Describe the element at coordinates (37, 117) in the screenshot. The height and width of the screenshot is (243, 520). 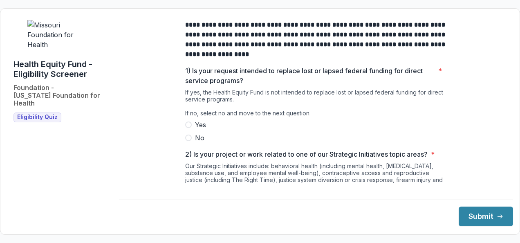
I see `span: Eligibility Quiz` at that location.